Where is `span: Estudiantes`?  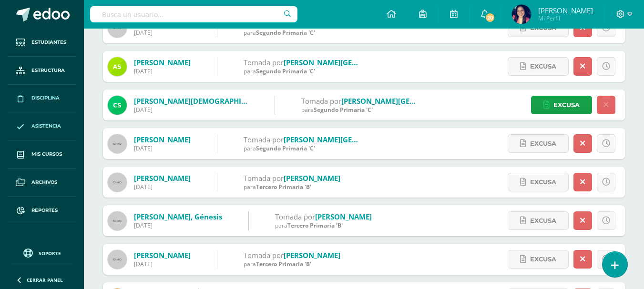 span: Estudiantes is located at coordinates (49, 42).